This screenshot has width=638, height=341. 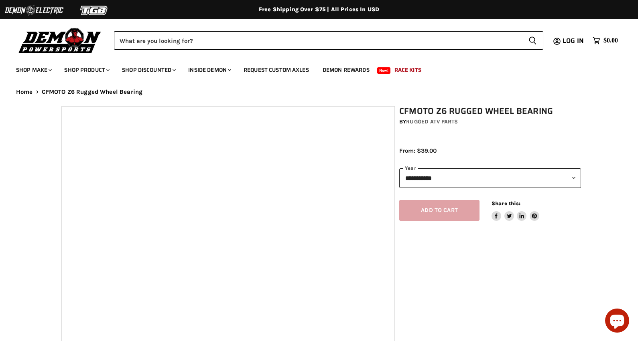 I want to click on ul: Main menu, so click(x=313, y=68).